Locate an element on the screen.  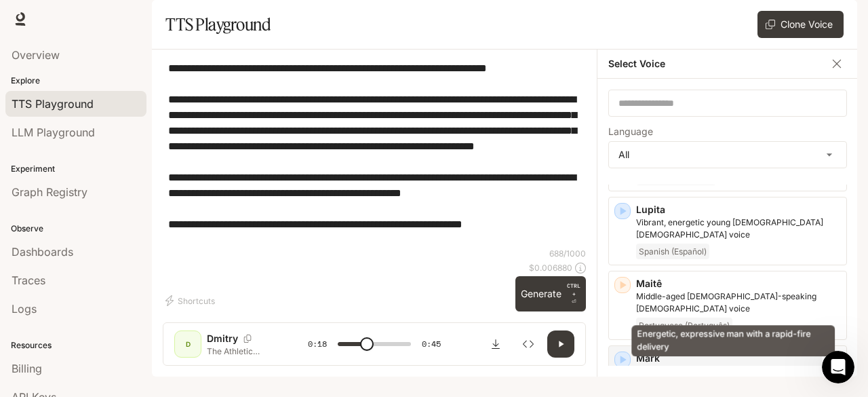
h1: TTS Playground is located at coordinates (218, 25).